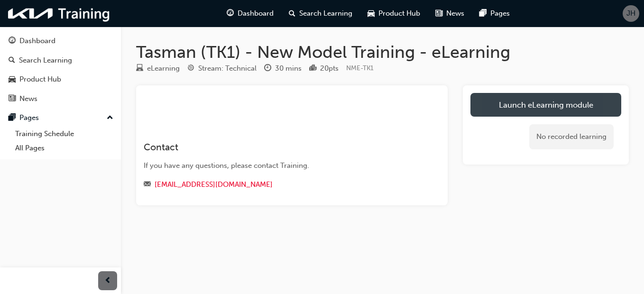 The width and height of the screenshot is (644, 294). What do you see at coordinates (147, 185) in the screenshot?
I see `span: email-icon` at bounding box center [147, 185].